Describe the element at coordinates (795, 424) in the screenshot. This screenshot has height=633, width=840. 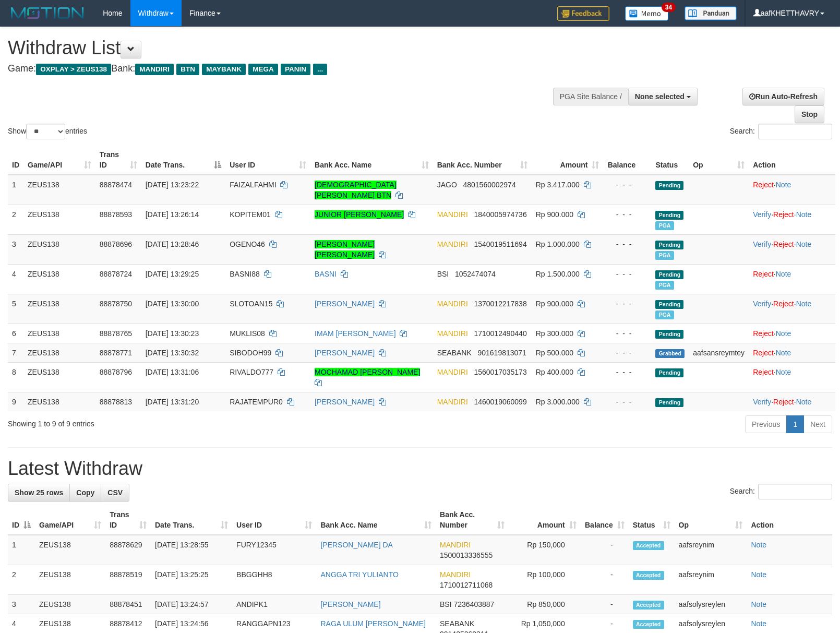
I see `a: 1` at that location.